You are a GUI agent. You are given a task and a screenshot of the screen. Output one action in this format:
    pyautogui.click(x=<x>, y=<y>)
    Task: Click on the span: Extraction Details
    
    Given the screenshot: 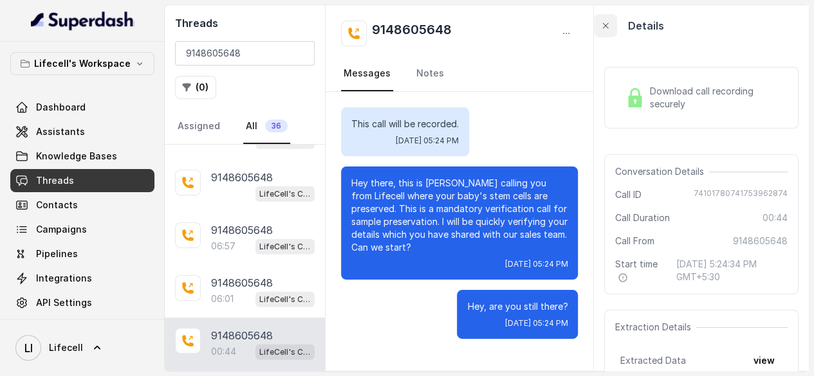 What is the action you would take?
    pyautogui.click(x=655, y=327)
    